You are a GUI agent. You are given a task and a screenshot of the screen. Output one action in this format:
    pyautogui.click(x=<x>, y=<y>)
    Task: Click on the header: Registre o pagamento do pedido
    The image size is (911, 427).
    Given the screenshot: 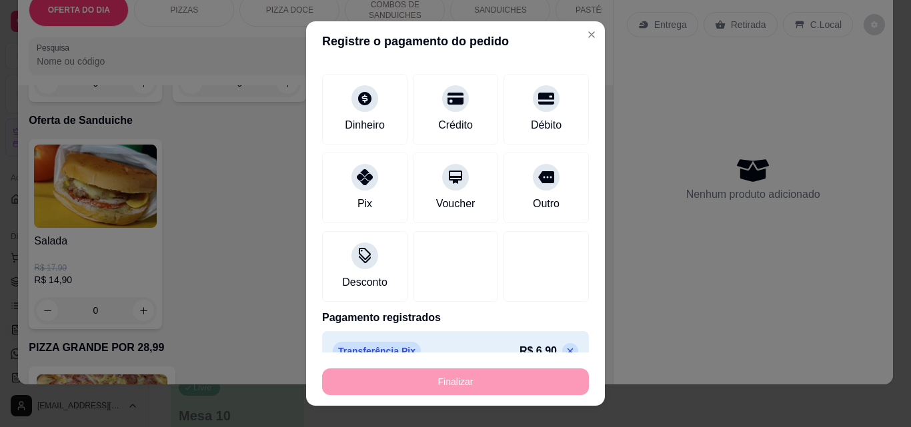 What is the action you would take?
    pyautogui.click(x=455, y=41)
    